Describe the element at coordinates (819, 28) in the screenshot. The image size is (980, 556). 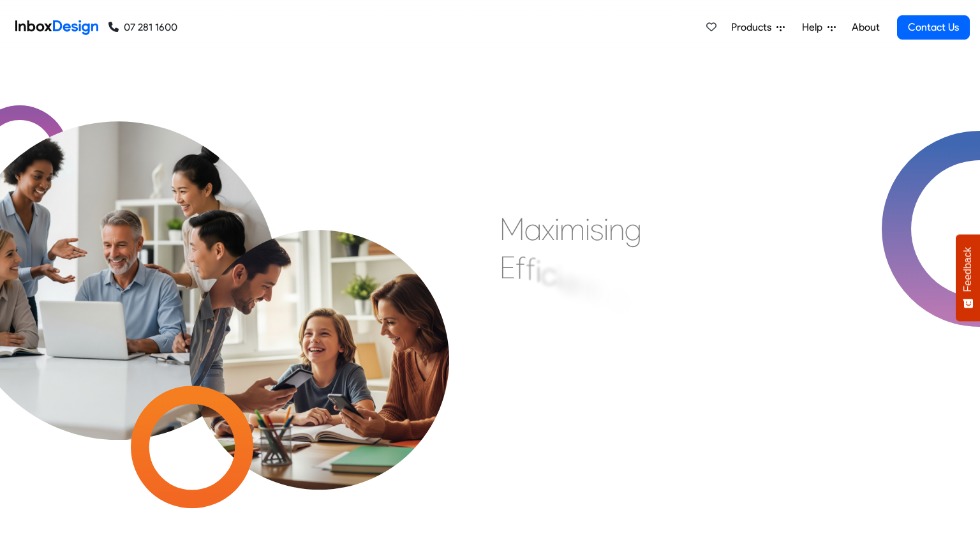
I see `a: Help` at that location.